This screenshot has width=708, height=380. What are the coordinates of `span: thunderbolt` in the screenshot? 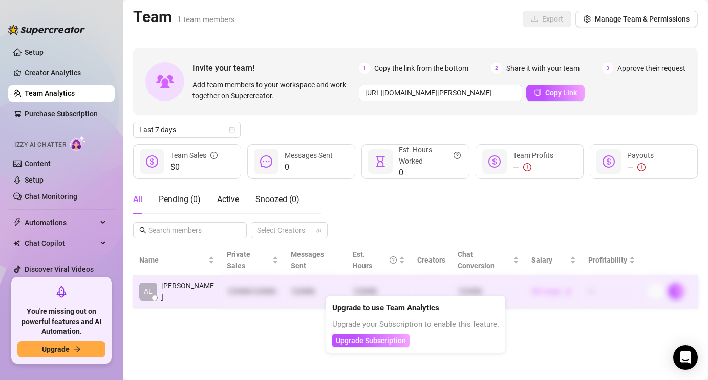 It's located at (17, 222).